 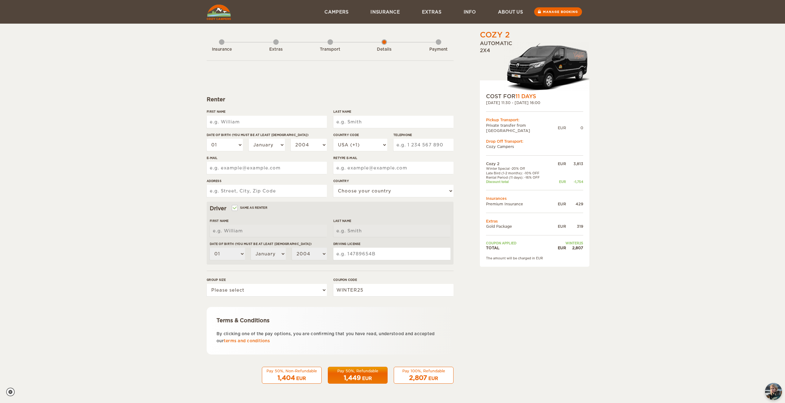 I want to click on td: Late Bird (1-2 months): -10% OFF, so click(x=519, y=173).